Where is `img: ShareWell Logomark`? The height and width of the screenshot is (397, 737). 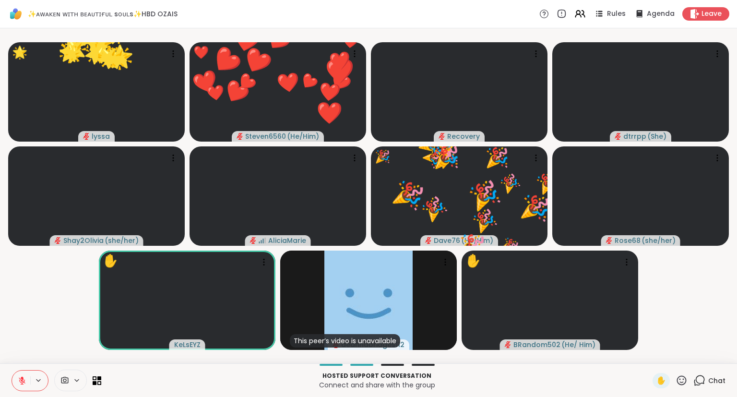
img: ShareWell Logomark is located at coordinates (16, 14).